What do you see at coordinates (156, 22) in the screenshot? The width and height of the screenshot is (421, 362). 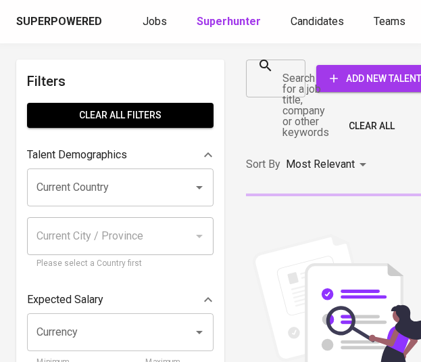 I see `a: Jobs` at bounding box center [156, 22].